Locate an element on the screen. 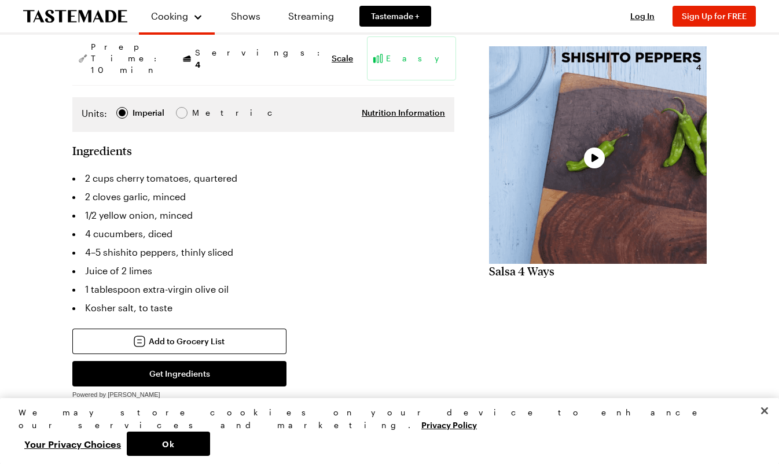 Image resolution: width=779 pixels, height=464 pixels. a: Tastemade + is located at coordinates (395, 16).